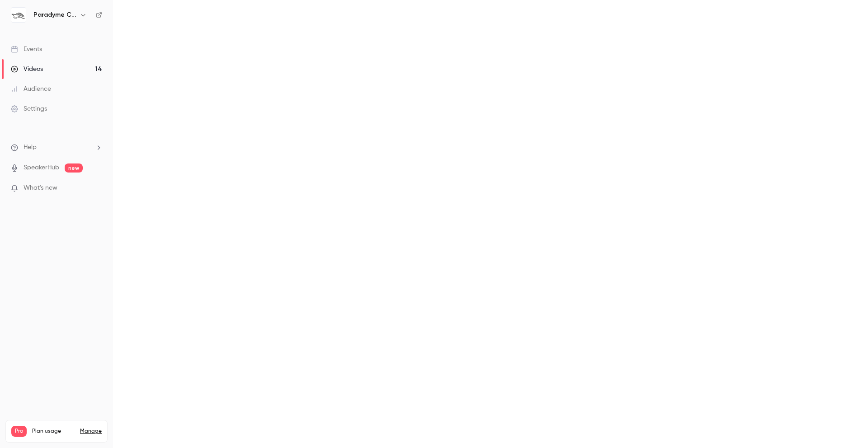  What do you see at coordinates (27, 69) in the screenshot?
I see `div: Videos` at bounding box center [27, 69].